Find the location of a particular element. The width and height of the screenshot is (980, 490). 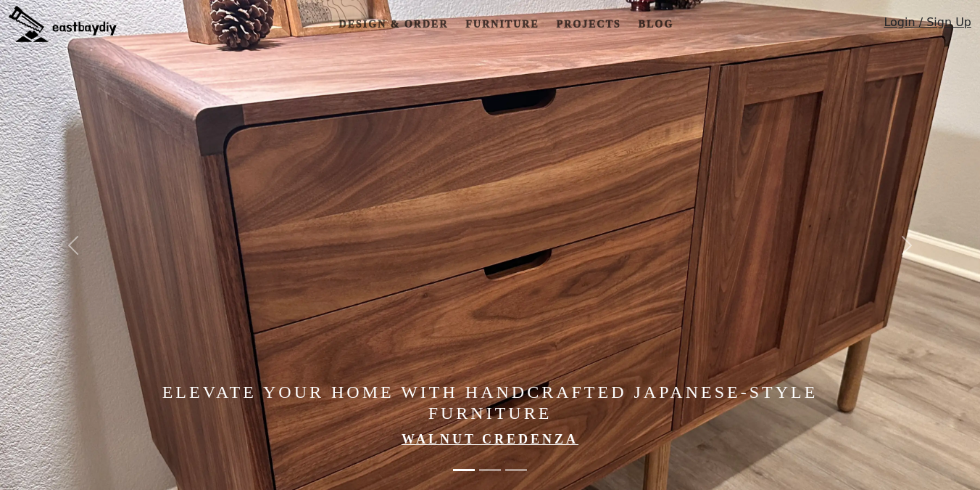

a: Walnut Credenza is located at coordinates (490, 439).